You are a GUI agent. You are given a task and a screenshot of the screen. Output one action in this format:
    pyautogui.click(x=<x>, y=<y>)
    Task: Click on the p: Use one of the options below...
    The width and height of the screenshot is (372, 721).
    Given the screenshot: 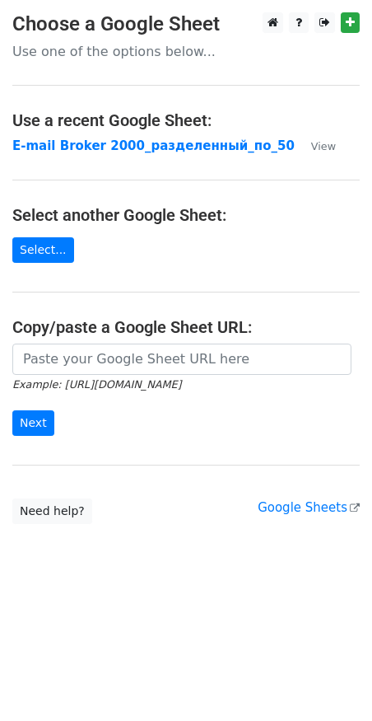 What is the action you would take?
    pyautogui.click(x=186, y=51)
    